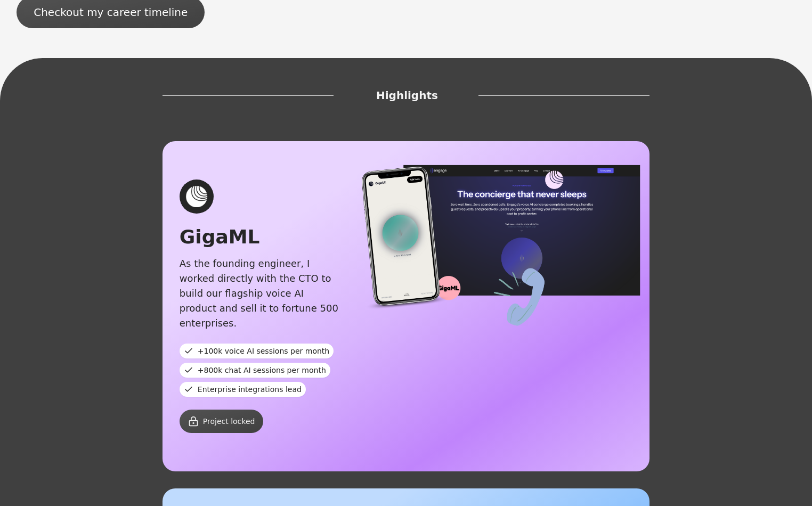 Image resolution: width=812 pixels, height=506 pixels. Describe the element at coordinates (249, 390) in the screenshot. I see `span: Enterprise integrations lead` at that location.